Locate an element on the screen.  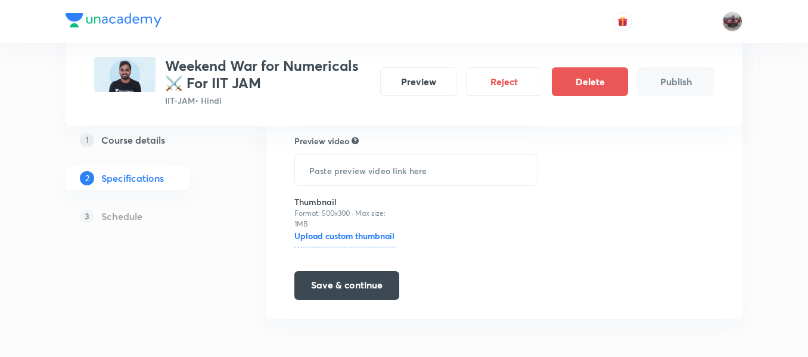
p: 2 is located at coordinates (87, 178).